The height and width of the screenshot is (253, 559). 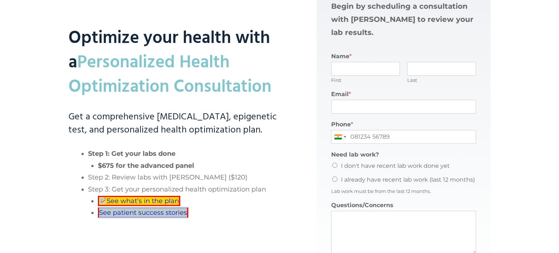 I want to click on a: See what’s in the plan, so click(x=139, y=201).